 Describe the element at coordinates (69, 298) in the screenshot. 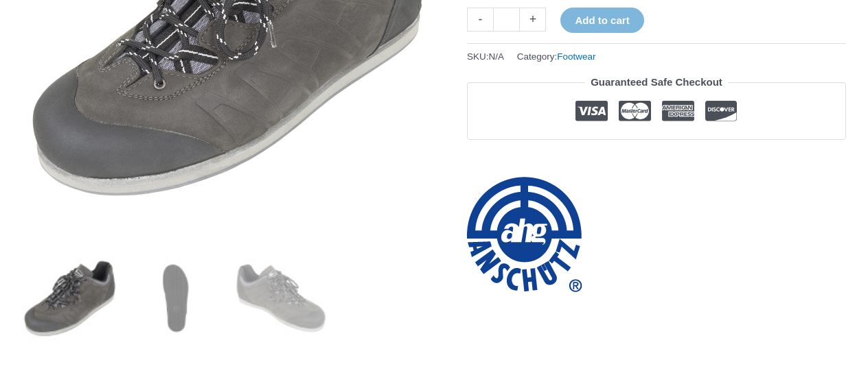

I see `img: ahg-SHOOTING SHOES ALLROUND` at that location.